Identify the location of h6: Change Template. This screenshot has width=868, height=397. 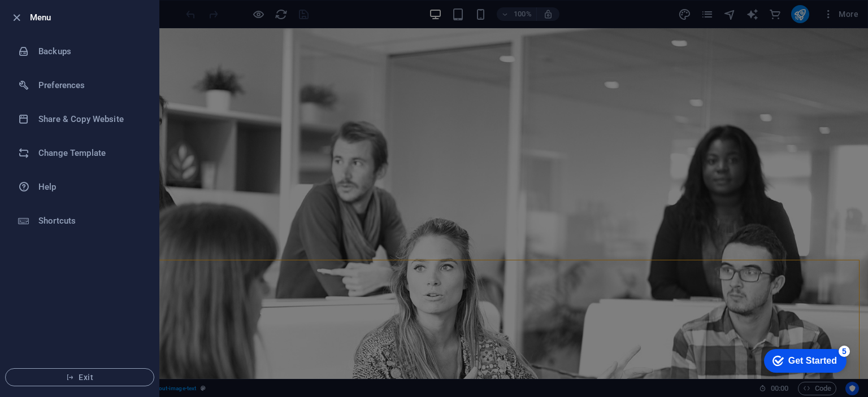
(91, 153).